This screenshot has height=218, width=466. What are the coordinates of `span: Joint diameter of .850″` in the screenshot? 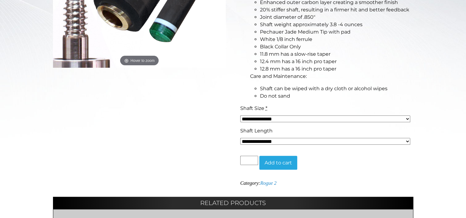 It's located at (287, 17).